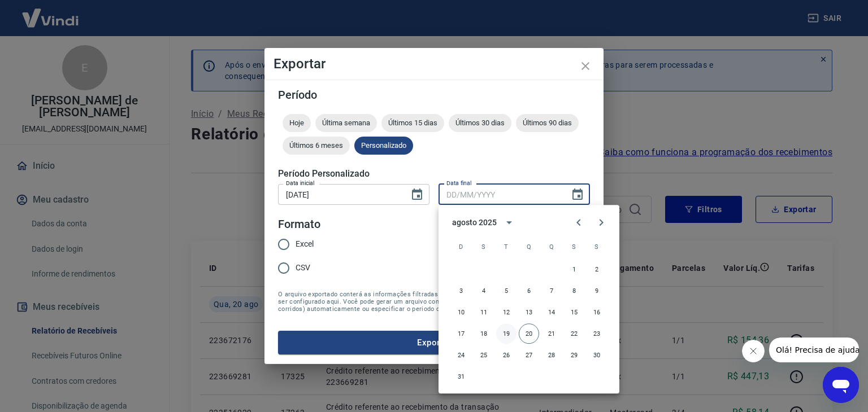 The height and width of the screenshot is (412, 868). I want to click on button: 30, so click(597, 355).